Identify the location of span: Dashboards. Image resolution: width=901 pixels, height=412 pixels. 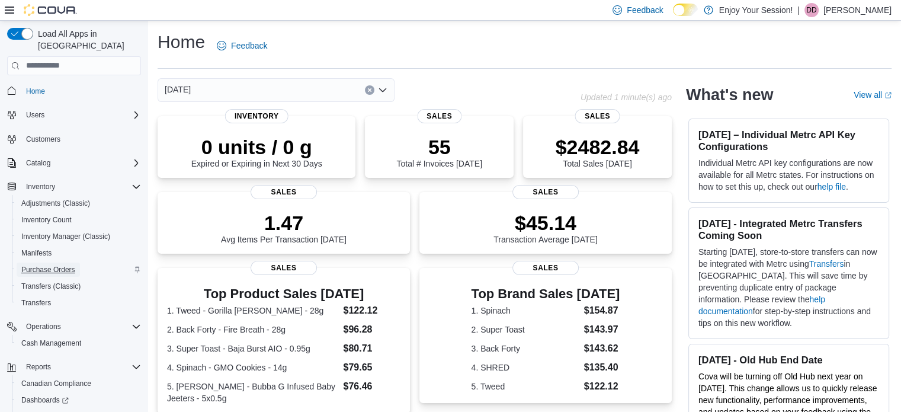
(45, 400).